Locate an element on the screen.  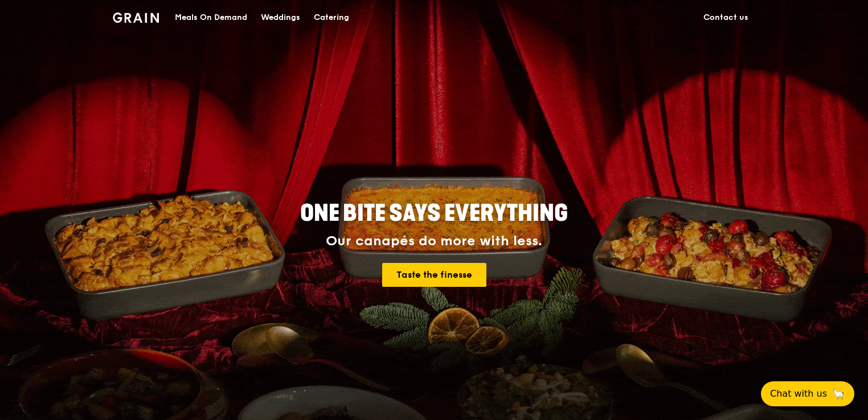
div: Catering is located at coordinates (331, 18).